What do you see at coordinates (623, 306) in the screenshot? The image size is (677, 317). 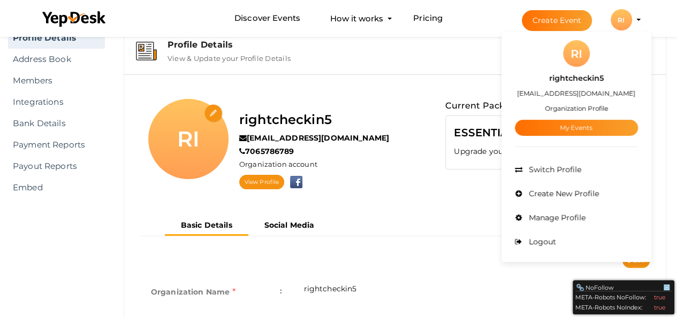 I see `div: META-Robots NoIndex:` at bounding box center [623, 306].